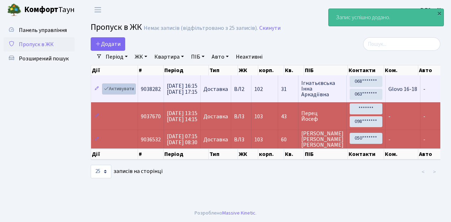 The height and width of the screenshot is (222, 451). What do you see at coordinates (108, 44) in the screenshot?
I see `a: Додати` at bounding box center [108, 44].